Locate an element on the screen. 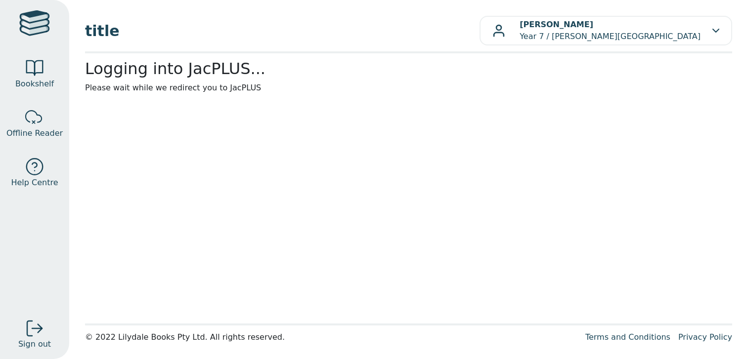 The image size is (748, 359). a: Terms and Conditions is located at coordinates (628, 337).